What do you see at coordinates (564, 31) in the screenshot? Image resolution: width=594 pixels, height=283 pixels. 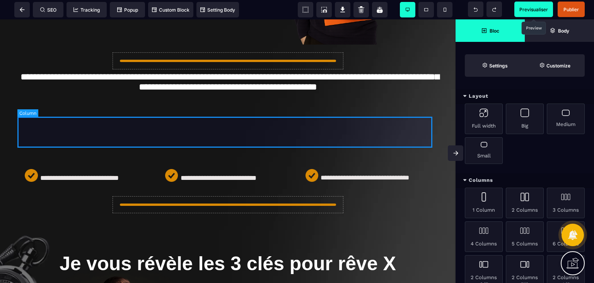 I see `strong: Body` at bounding box center [564, 31].